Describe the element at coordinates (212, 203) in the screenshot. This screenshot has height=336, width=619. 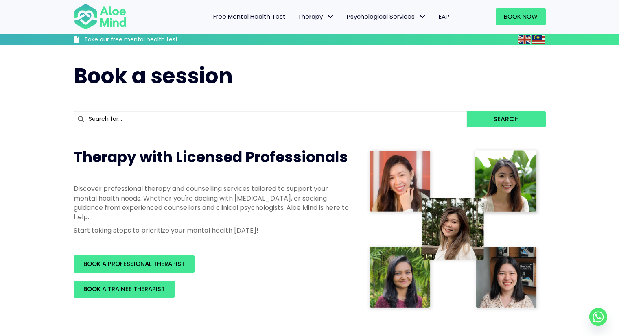
I see `p: Discover professional therapy and counselling services tailored to support your mental health nee...` at that location.